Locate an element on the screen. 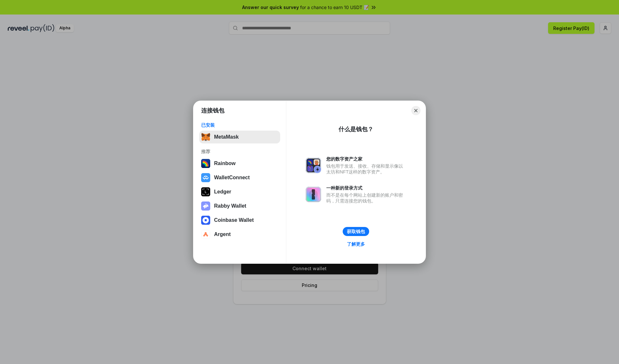 The image size is (619, 364). div: 已安装 is located at coordinates (240, 125).